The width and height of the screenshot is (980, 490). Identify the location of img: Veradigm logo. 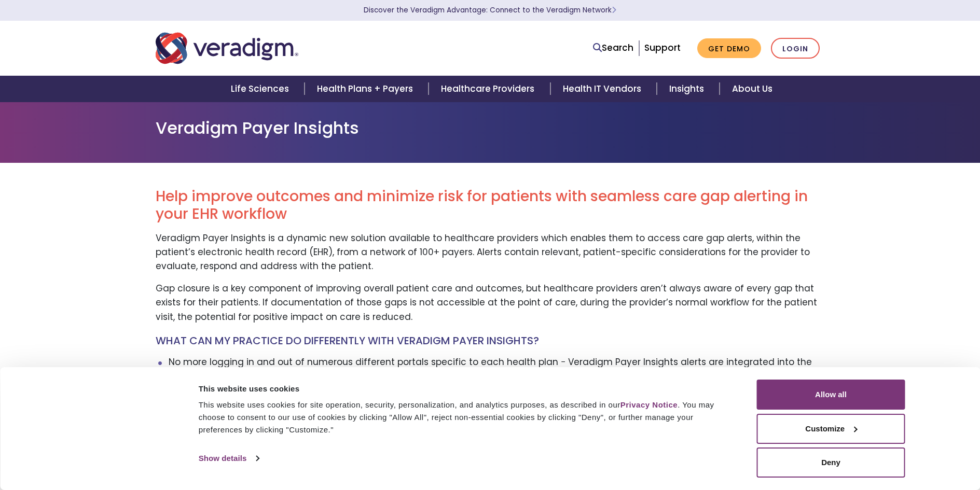
(227, 48).